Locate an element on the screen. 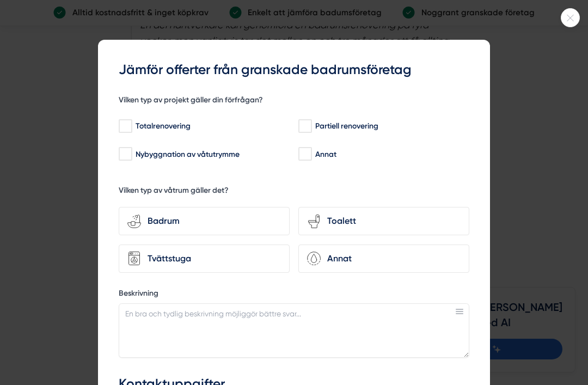 The image size is (588, 385). h5: Vilken typ av våtrum gäller det? is located at coordinates (173, 192).